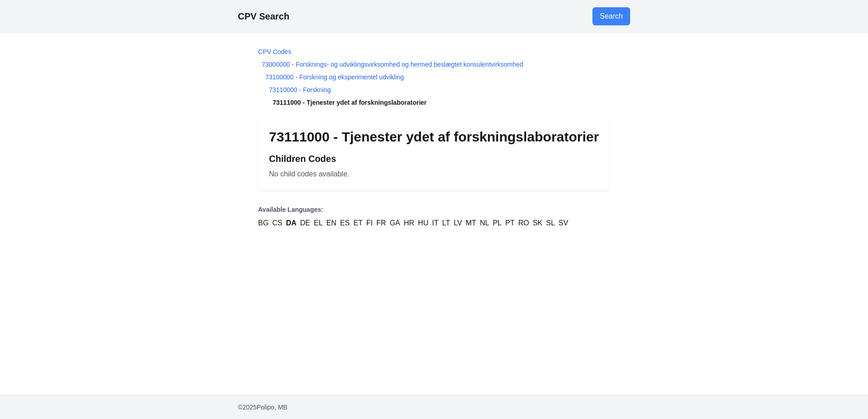  Describe the element at coordinates (277, 223) in the screenshot. I see `a: CS` at that location.